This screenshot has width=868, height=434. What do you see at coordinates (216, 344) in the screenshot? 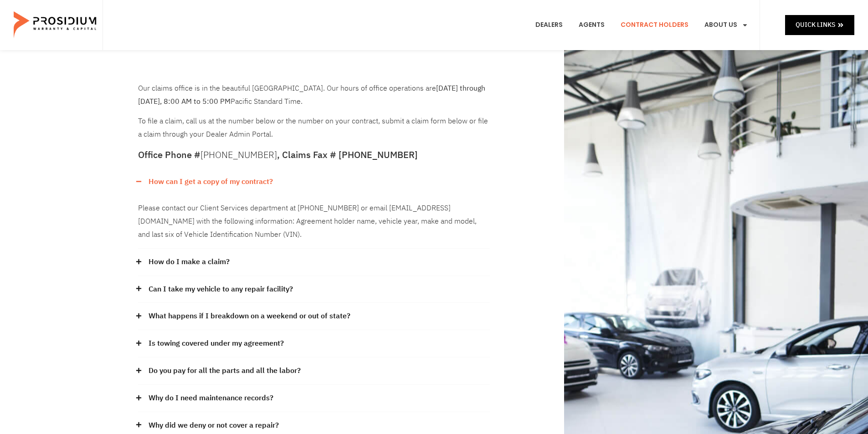
I see `a: Is towing covered under my agreement?` at bounding box center [216, 344].